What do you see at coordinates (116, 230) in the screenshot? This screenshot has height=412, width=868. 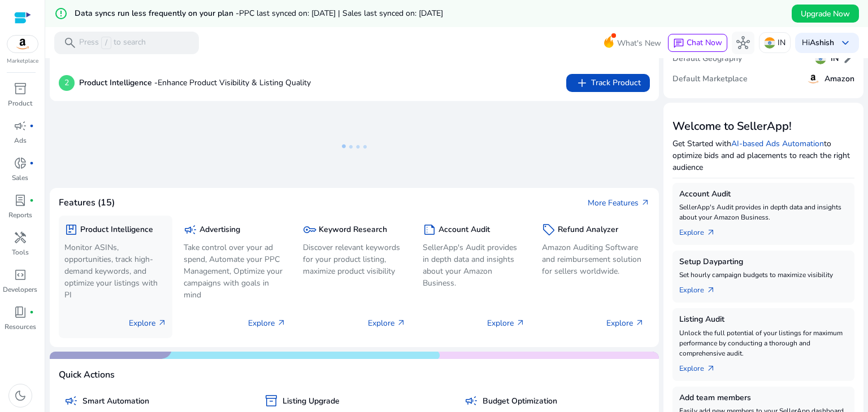 I see `h5: Product Intelligence` at bounding box center [116, 230].